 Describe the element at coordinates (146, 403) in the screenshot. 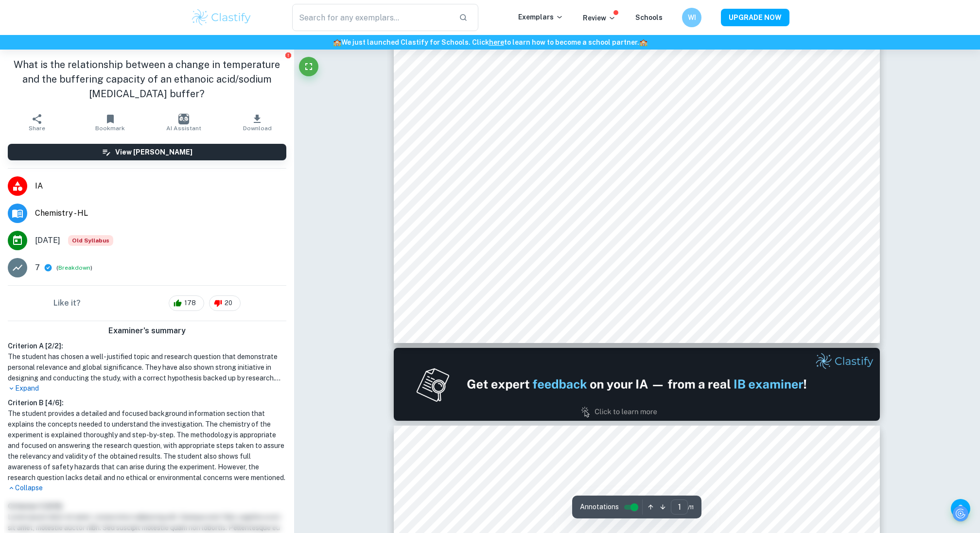

I see `h6: Criterion B [ 4 / 6 ]:` at that location.